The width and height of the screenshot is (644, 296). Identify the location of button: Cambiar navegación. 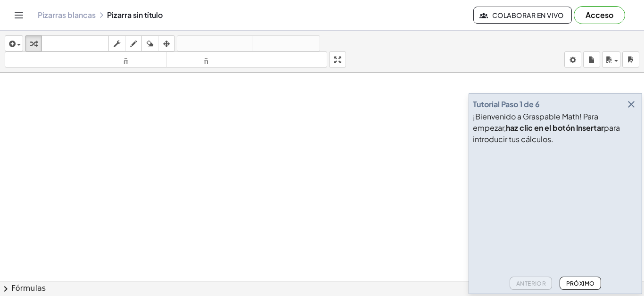
(19, 15).